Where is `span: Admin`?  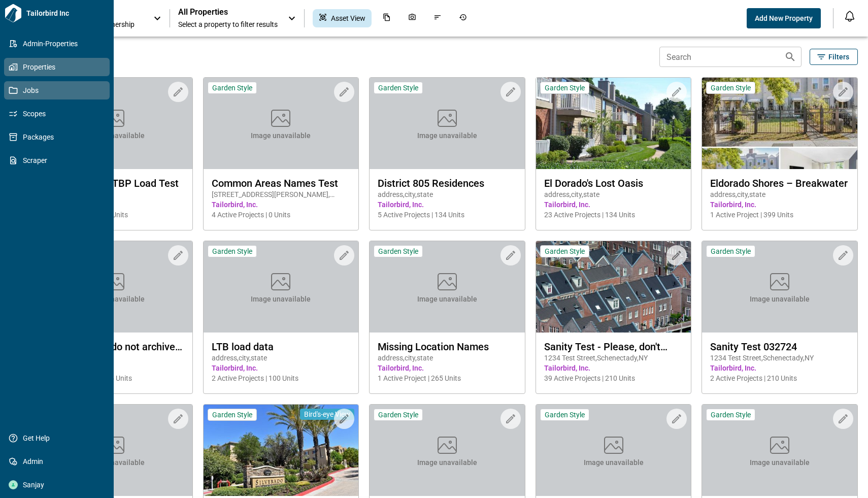
span: Admin is located at coordinates (59, 462).